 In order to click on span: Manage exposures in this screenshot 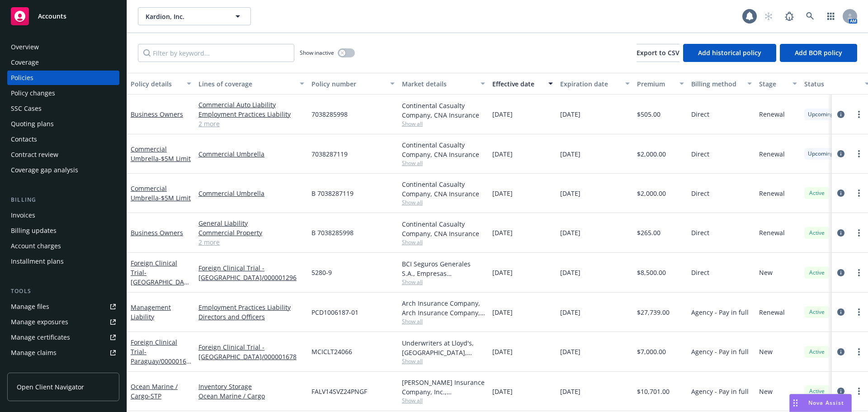, I will do `click(63, 322)`.